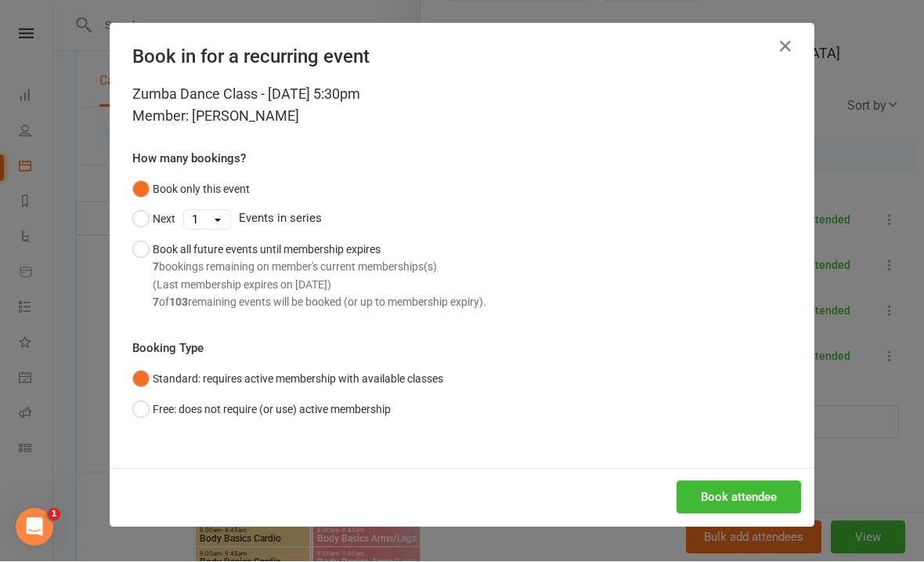 The image size is (924, 562). I want to click on span: 1, so click(54, 515).